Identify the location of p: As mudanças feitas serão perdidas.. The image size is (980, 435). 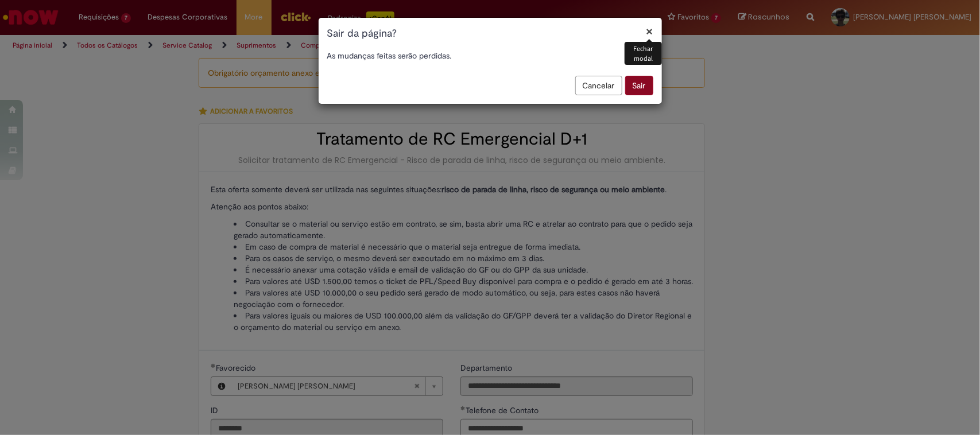
(490, 56).